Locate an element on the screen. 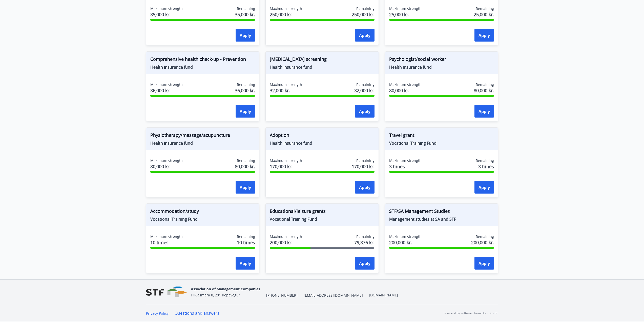 The width and height of the screenshot is (644, 322). font: Travel grant is located at coordinates (401, 135).